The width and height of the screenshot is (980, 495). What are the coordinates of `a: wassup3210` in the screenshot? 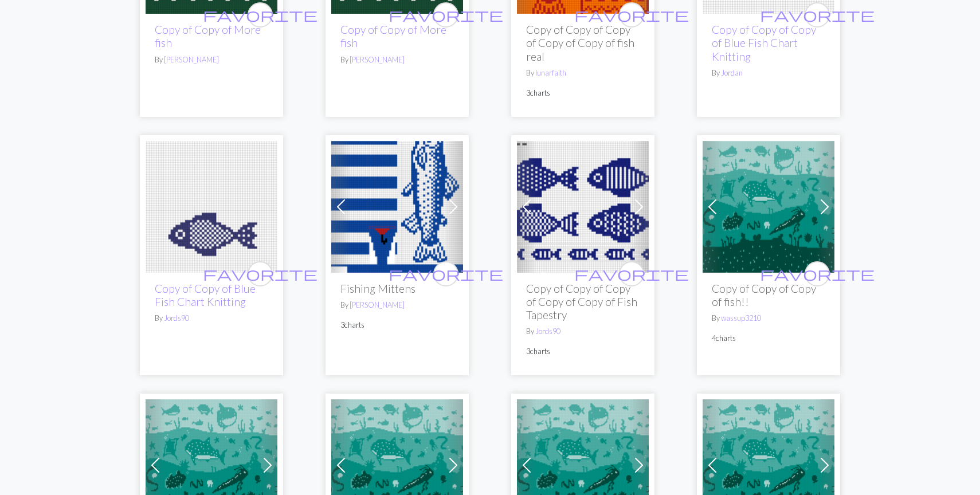 It's located at (742, 318).